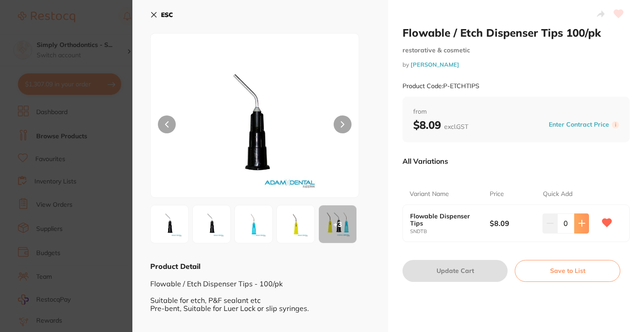 Image resolution: width=644 pixels, height=332 pixels. Describe the element at coordinates (516, 112) in the screenshot. I see `span: from` at that location.